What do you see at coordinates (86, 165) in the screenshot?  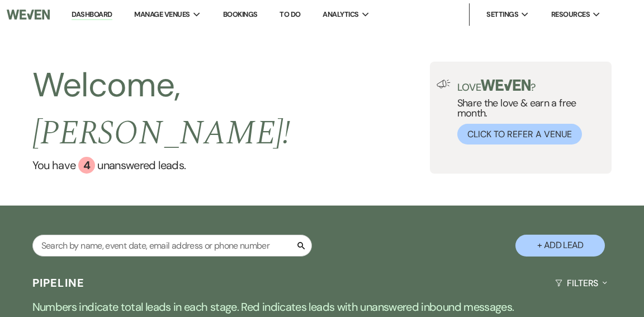 I see `div: 4` at bounding box center [86, 165].